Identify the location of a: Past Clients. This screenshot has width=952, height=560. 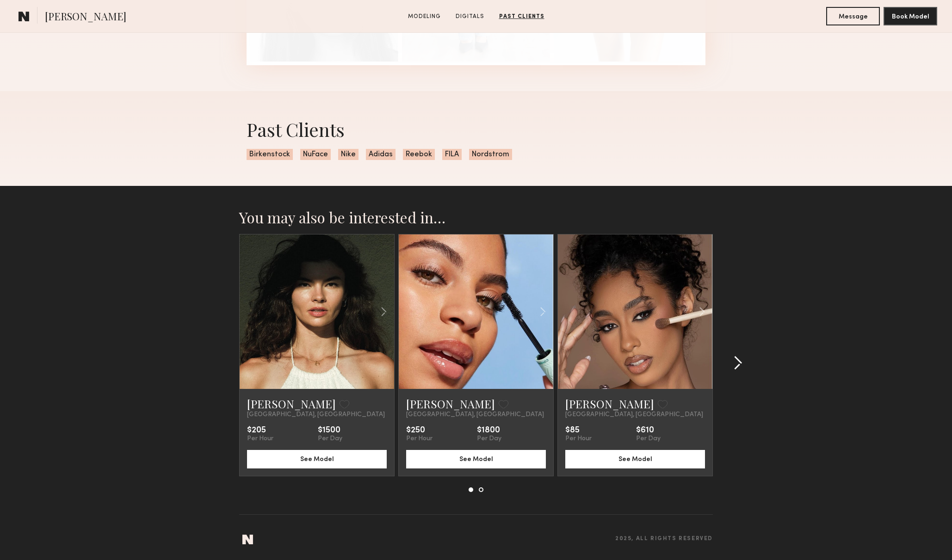
(522, 17).